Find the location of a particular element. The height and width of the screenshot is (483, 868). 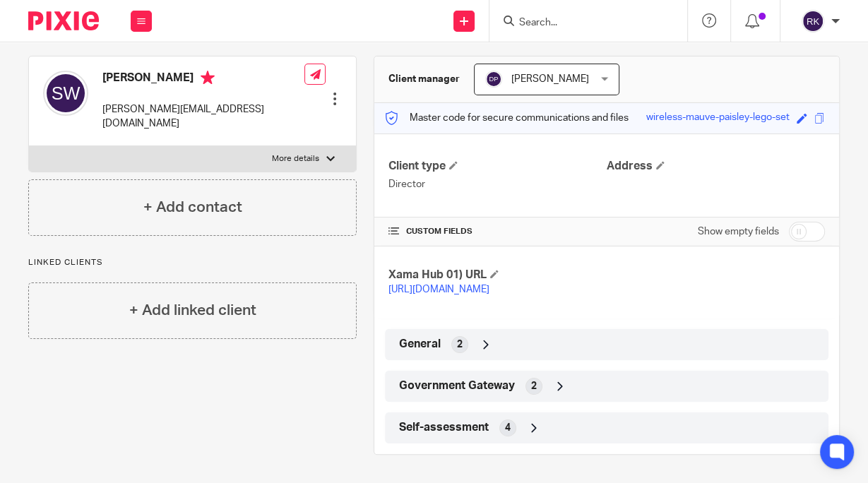

p: More details is located at coordinates (295, 159).